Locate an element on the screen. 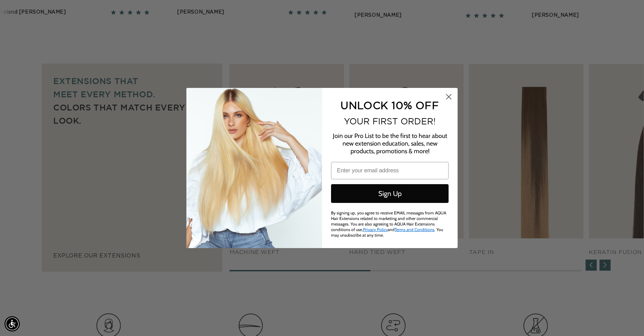 This screenshot has height=336, width=644. button: Sign Up is located at coordinates (390, 194).